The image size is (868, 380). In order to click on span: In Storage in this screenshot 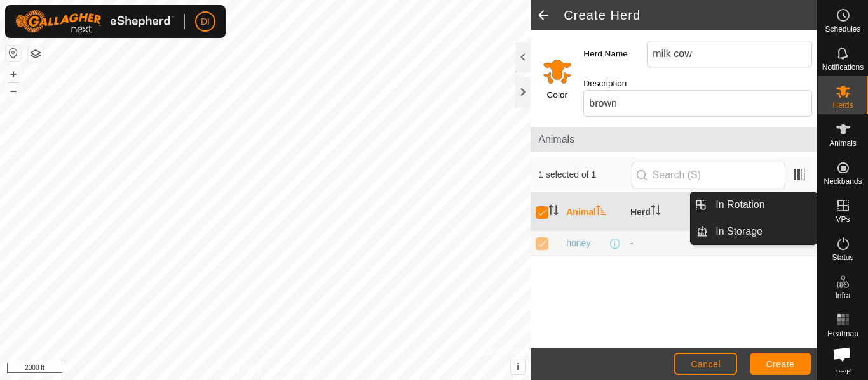, I will do `click(739, 231)`.